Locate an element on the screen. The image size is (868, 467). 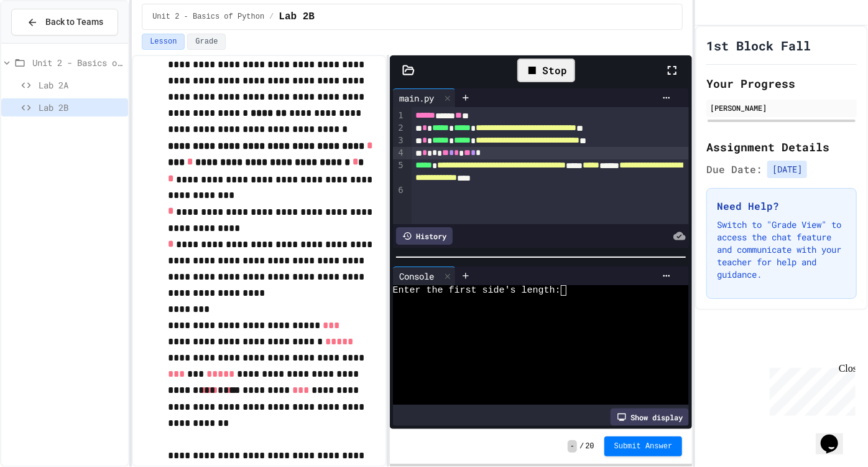
button: Lesson is located at coordinates (163, 42).